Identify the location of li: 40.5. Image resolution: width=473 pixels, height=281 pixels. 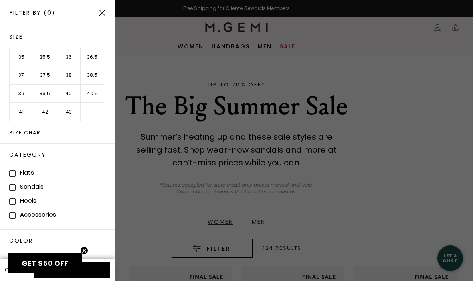
(92, 94).